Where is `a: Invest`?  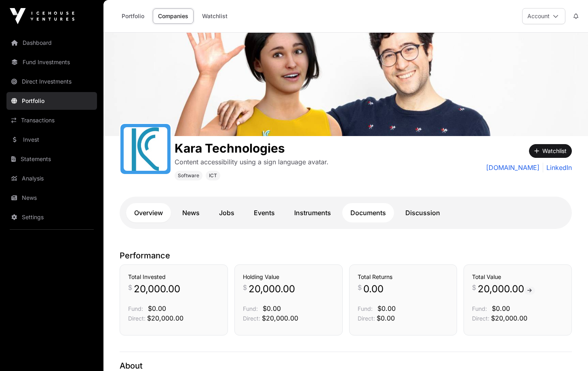
a: Invest is located at coordinates (52, 140).